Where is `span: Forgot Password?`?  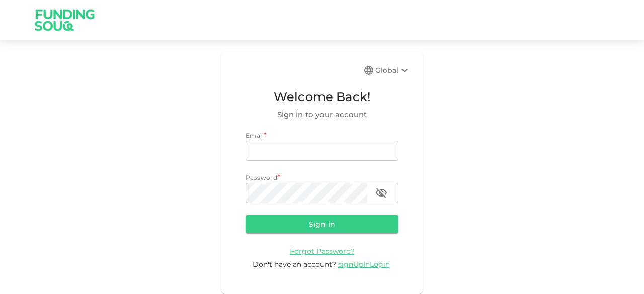 span: Forgot Password? is located at coordinates (322, 251).